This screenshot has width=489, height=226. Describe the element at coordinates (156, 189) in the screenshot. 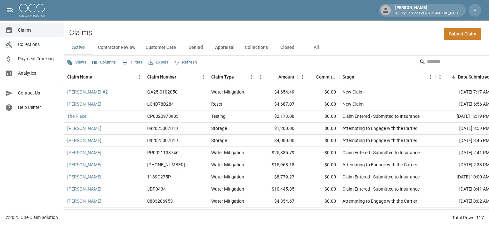

I see `div: JDP0434` at that location.